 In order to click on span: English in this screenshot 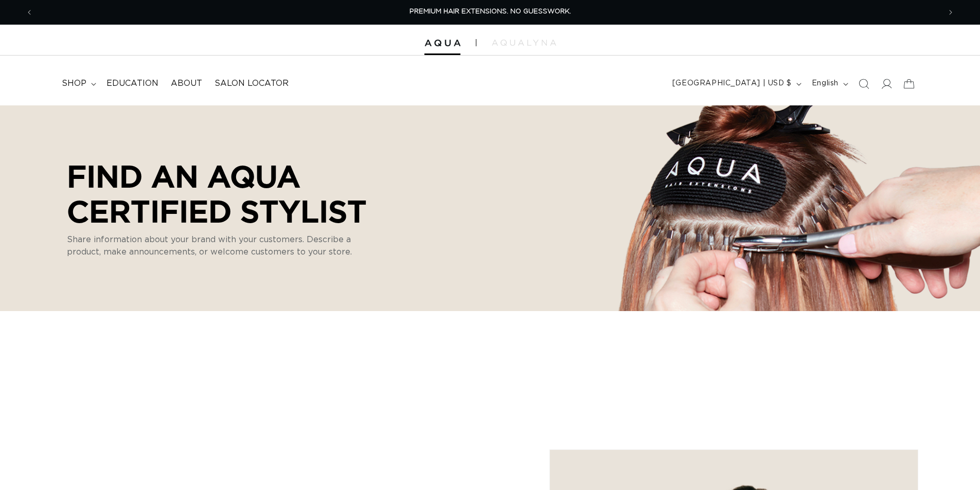, I will do `click(825, 83)`.